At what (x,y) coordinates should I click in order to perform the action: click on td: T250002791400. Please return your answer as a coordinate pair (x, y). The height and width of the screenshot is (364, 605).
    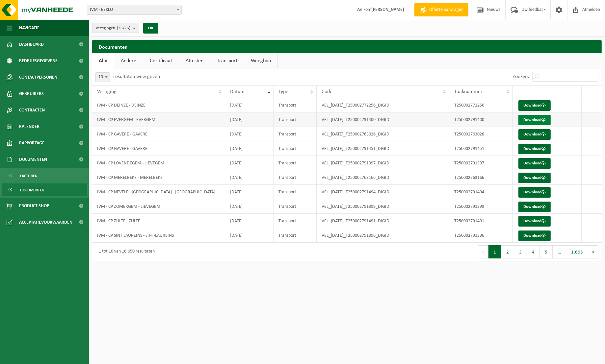
    Looking at the image, I should click on (481, 120).